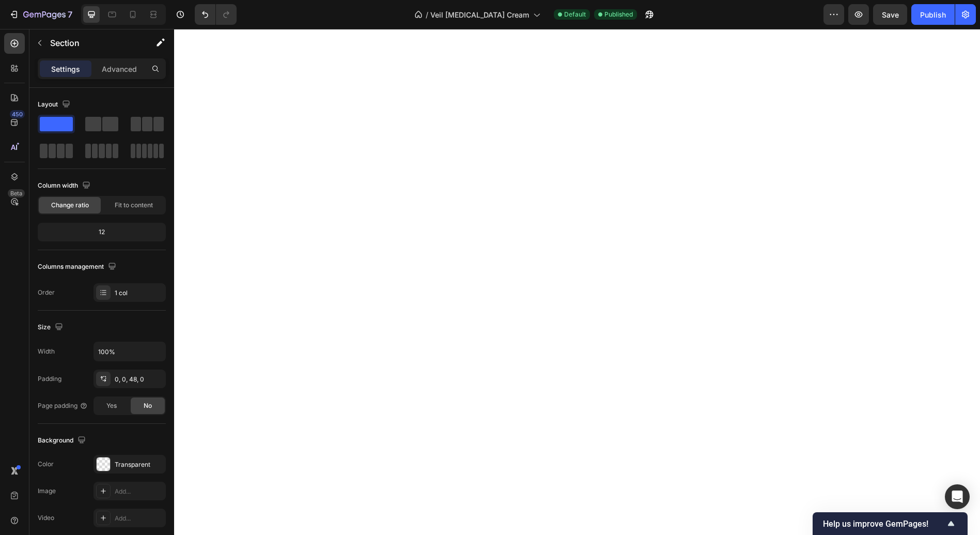 Image resolution: width=980 pixels, height=535 pixels. What do you see at coordinates (54, 104) in the screenshot?
I see `div: Layout` at bounding box center [54, 104].